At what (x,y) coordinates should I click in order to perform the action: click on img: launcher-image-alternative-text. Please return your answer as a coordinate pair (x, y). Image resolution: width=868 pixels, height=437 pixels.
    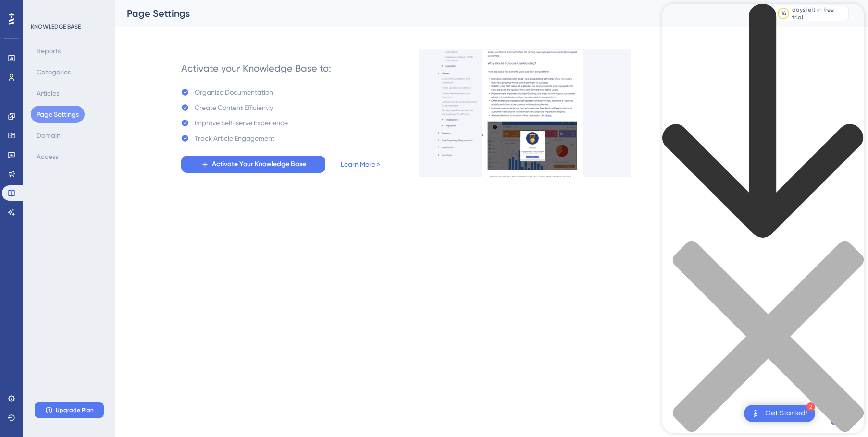
    Looking at the image, I should click on (14, 14).